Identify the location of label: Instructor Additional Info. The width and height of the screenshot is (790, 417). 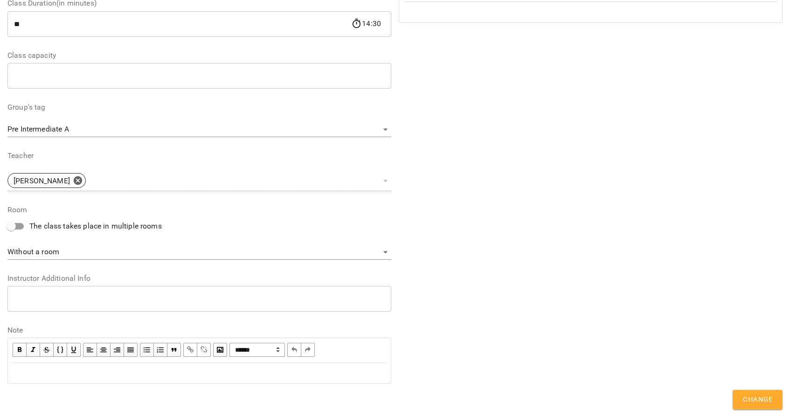
(199, 278).